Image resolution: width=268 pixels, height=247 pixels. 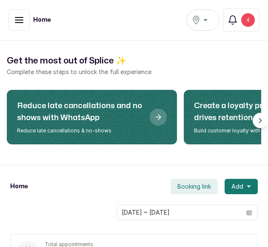 I want to click on button: Booking link, so click(x=194, y=186).